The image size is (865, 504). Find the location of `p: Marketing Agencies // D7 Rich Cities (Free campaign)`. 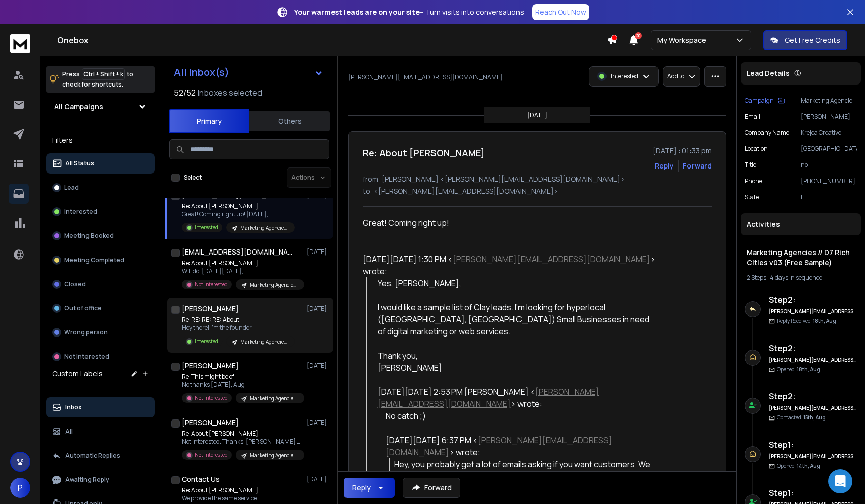

p: Marketing Agencies // D7 Rich Cities (Free campaign) is located at coordinates (274, 398).